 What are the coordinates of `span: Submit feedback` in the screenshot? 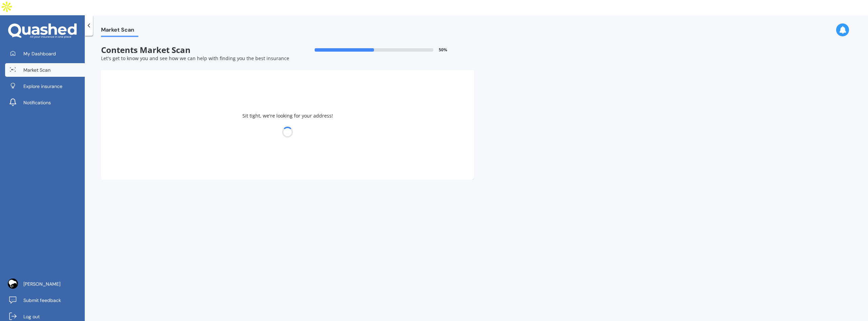 It's located at (42, 300).